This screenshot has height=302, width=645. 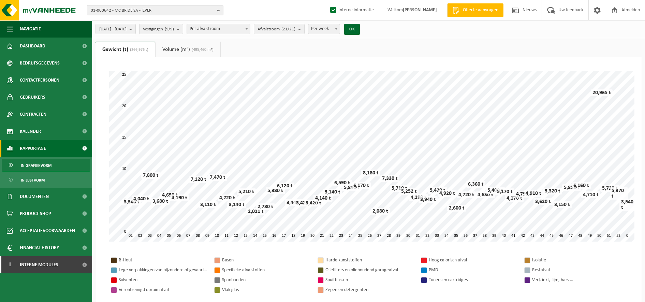 What do you see at coordinates (352, 29) in the screenshot?
I see `button: OK` at bounding box center [352, 29].